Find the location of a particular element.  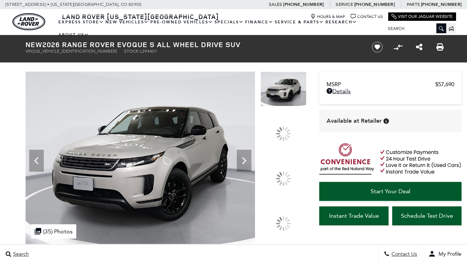

a: Share this New 2026 Range Rover Evoque S All Wheel Drive SUV is located at coordinates (419, 47).